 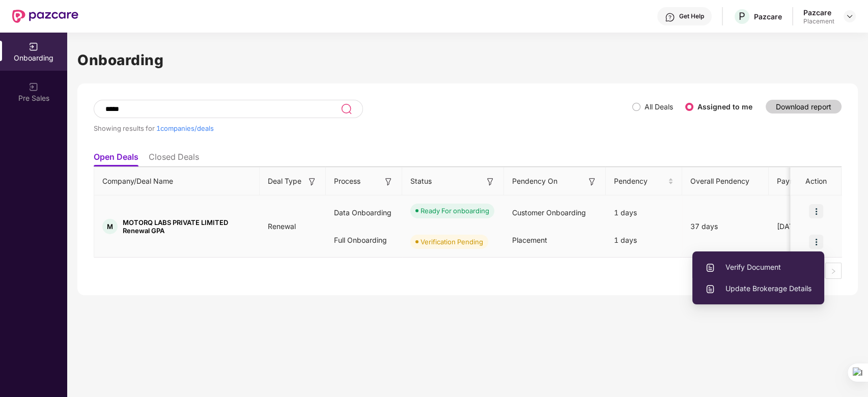 I want to click on span: Verify Document, so click(x=758, y=268).